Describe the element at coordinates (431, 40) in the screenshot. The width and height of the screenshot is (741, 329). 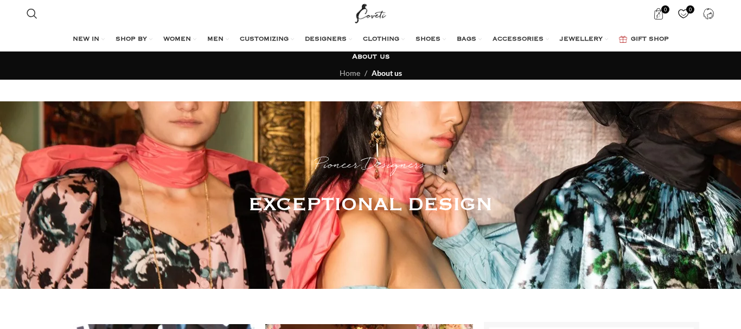
I see `a: SHOES` at that location.